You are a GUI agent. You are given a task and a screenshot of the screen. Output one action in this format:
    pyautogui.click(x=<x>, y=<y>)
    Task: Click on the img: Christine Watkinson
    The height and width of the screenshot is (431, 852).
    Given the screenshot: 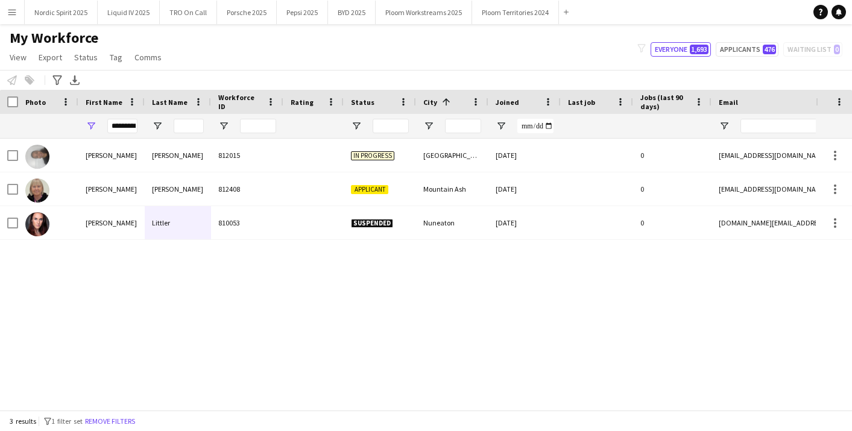 What is the action you would take?
    pyautogui.click(x=37, y=191)
    